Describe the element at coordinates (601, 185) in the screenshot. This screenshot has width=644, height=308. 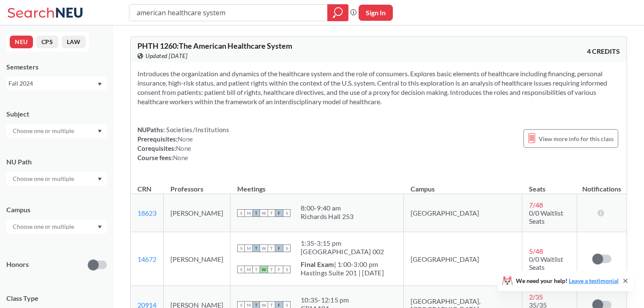
I see `th: Notifications` at that location.